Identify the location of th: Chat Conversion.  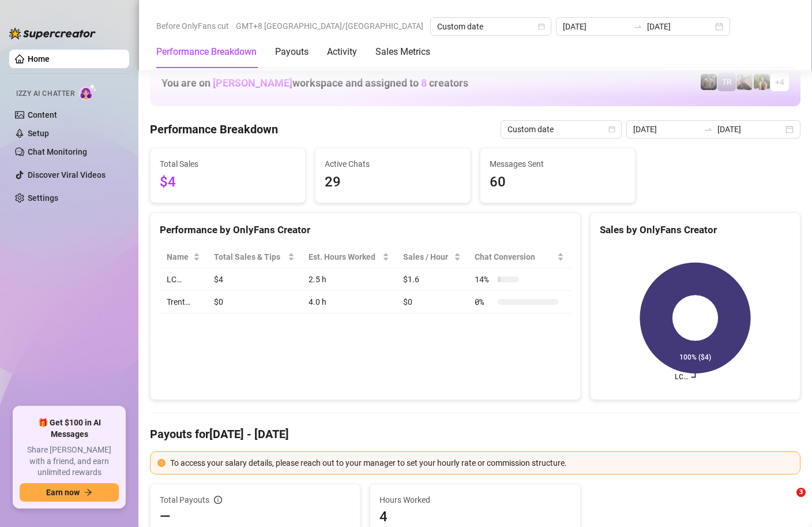
(519, 257).